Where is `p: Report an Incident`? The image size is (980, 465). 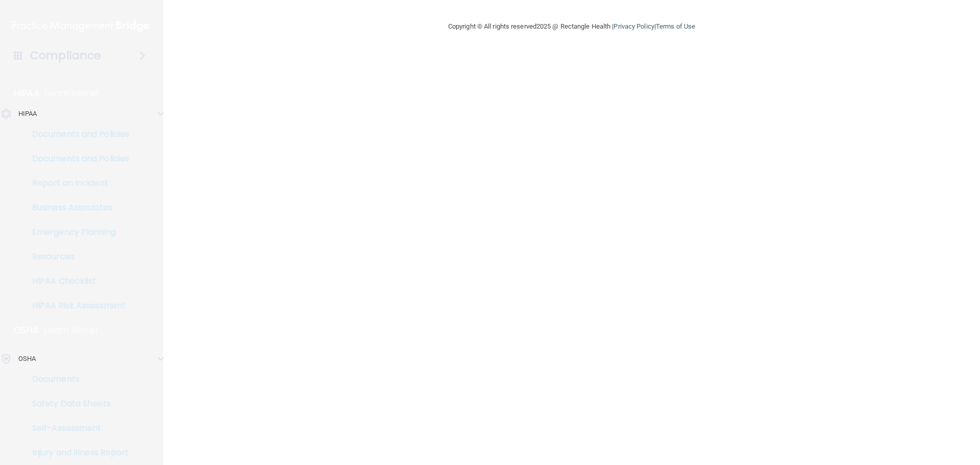
p: Report an Incident is located at coordinates (76, 183).